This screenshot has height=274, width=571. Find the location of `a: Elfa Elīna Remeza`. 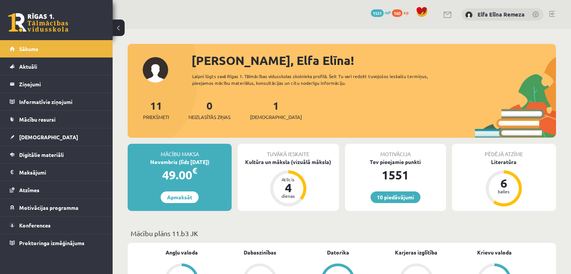

a: Elfa Elīna Remeza is located at coordinates (501, 14).